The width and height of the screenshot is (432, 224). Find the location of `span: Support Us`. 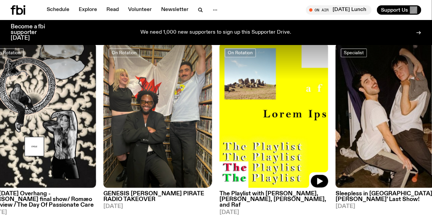

span: Support Us is located at coordinates (394, 10).